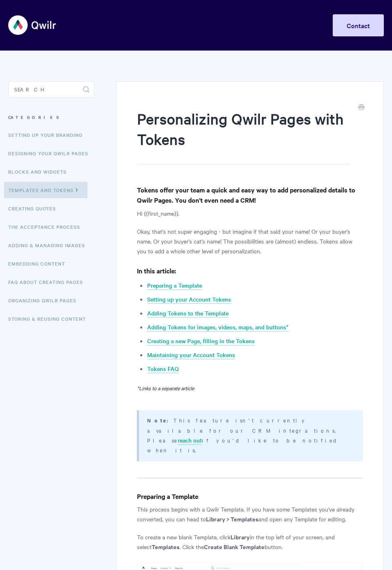 The width and height of the screenshot is (392, 570). I want to click on a: Print this Article, so click(361, 108).